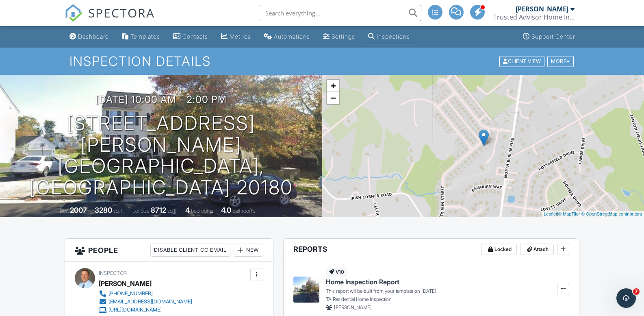 The height and width of the screenshot is (316, 644). What do you see at coordinates (93, 36) in the screenshot?
I see `div: Dashboard` at bounding box center [93, 36].